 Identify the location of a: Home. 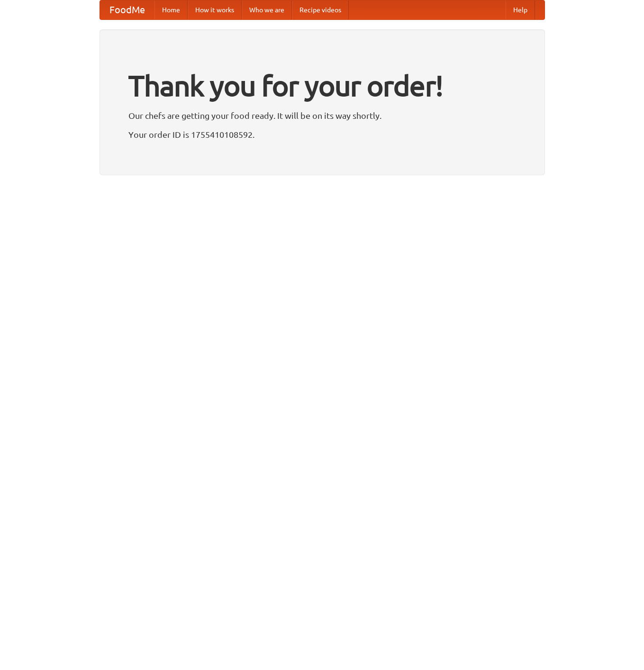
(171, 10).